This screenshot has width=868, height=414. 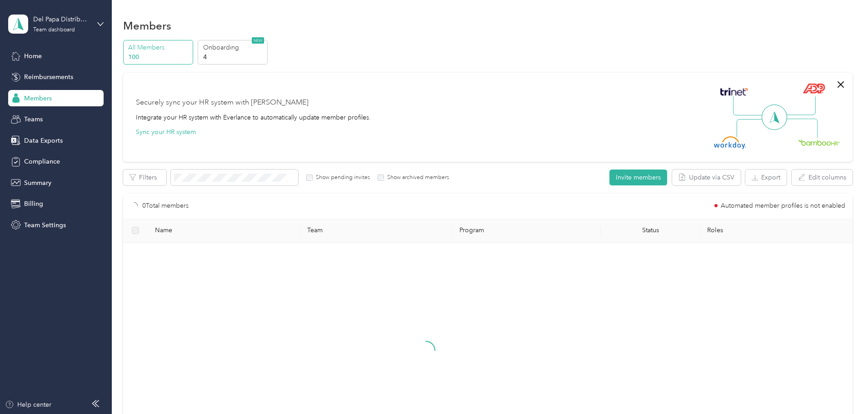 I want to click on th: Status, so click(x=650, y=230).